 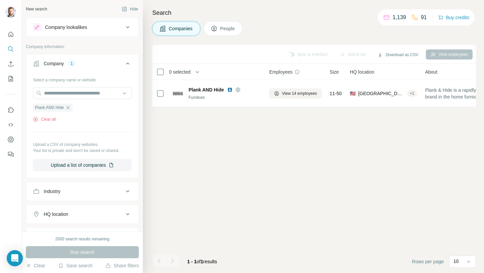 What do you see at coordinates (72, 64) in the screenshot?
I see `div: 1` at bounding box center [72, 64].